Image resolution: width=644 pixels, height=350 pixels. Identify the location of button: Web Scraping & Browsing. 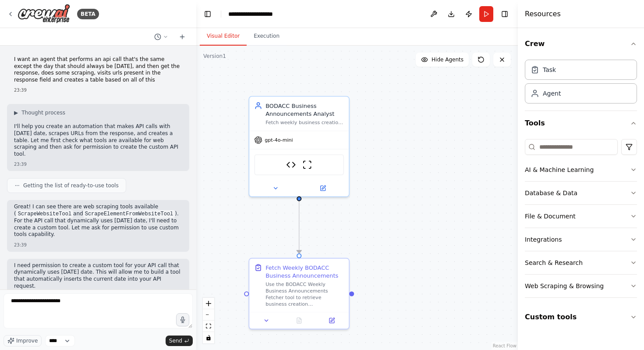
(581, 286).